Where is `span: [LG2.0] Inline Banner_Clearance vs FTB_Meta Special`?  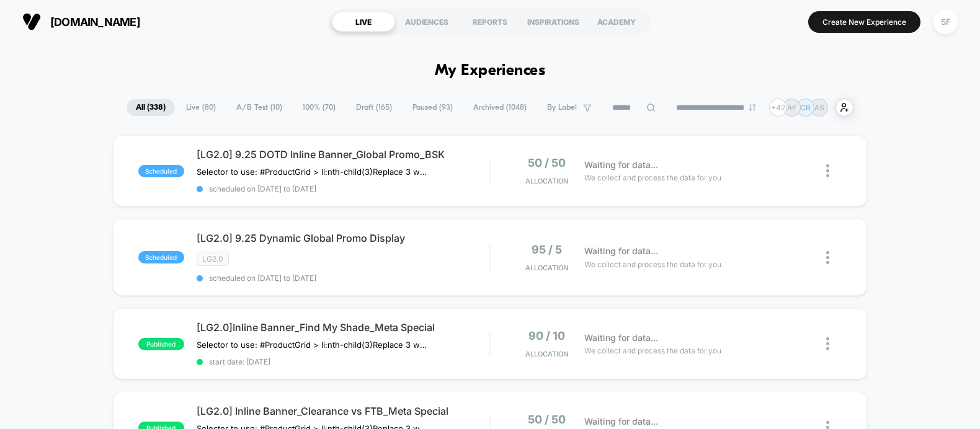 span: [LG2.0] Inline Banner_Clearance vs FTB_Meta Special is located at coordinates (343, 411).